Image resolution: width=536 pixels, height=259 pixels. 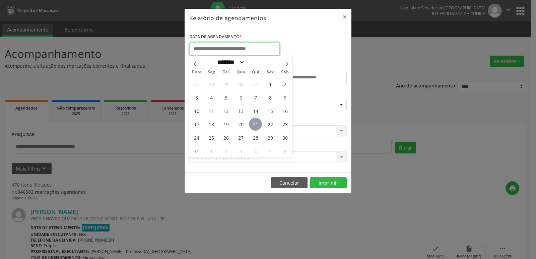 I want to click on button: Close, so click(x=345, y=17).